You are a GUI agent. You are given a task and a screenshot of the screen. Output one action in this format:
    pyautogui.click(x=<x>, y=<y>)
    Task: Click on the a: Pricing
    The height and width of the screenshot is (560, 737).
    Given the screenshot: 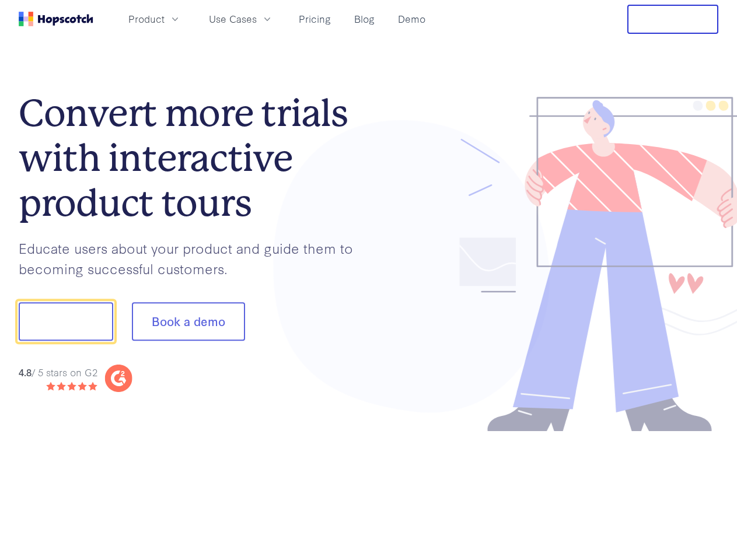 What is the action you would take?
    pyautogui.click(x=314, y=19)
    